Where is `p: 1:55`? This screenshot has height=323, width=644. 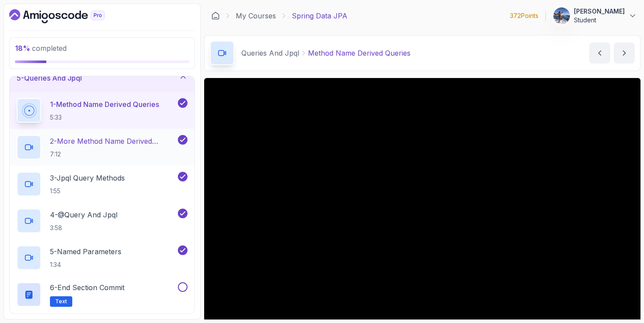
p: 1:55 is located at coordinates (87, 191).